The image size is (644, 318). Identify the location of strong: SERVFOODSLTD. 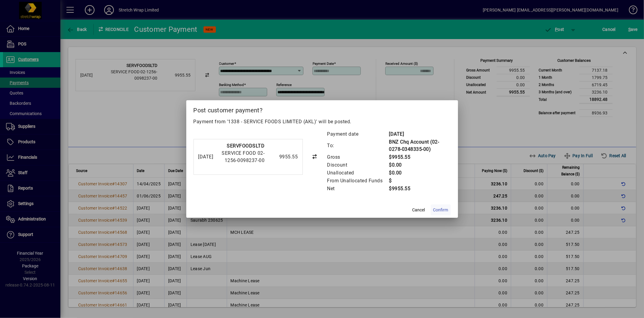
(245, 146).